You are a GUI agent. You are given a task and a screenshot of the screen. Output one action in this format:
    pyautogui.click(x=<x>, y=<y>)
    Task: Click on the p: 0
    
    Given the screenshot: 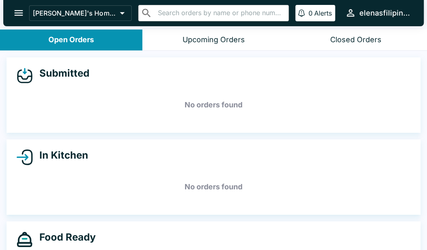 What is the action you would take?
    pyautogui.click(x=310, y=13)
    